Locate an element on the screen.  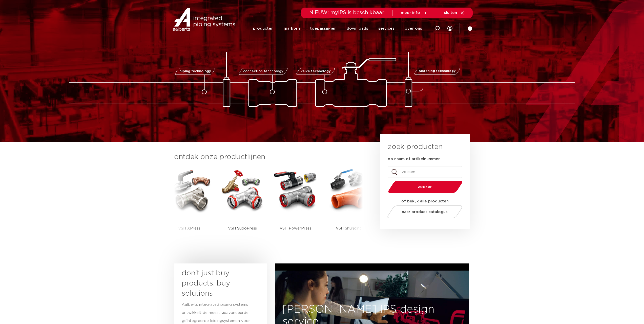
p: VSH PowerPress is located at coordinates (295, 228).